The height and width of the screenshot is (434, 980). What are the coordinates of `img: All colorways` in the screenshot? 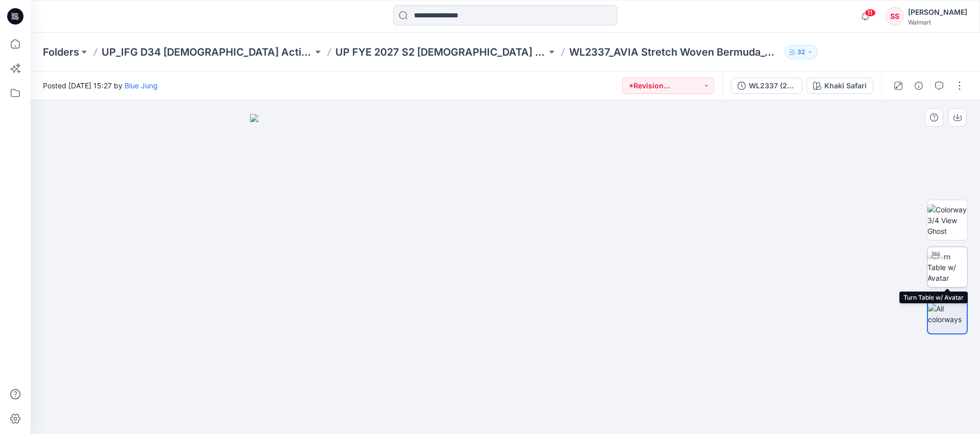 It's located at (947, 314).